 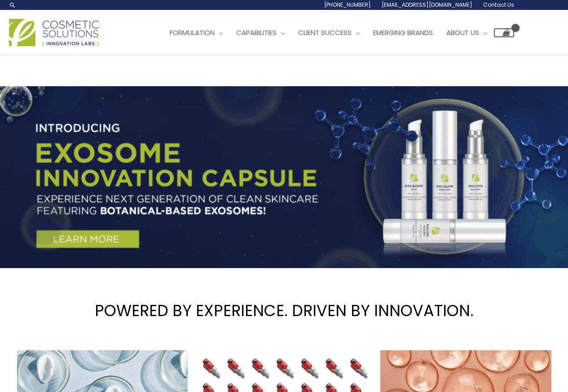 I want to click on span: Contact Us, so click(x=499, y=5).